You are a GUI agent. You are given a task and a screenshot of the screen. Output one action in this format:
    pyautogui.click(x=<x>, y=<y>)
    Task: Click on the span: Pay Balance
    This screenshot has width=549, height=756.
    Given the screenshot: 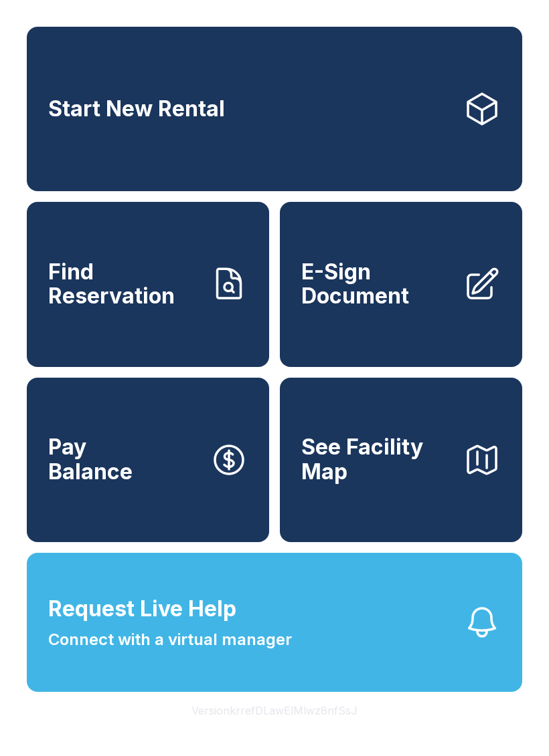 What is the action you would take?
    pyautogui.click(x=91, y=459)
    